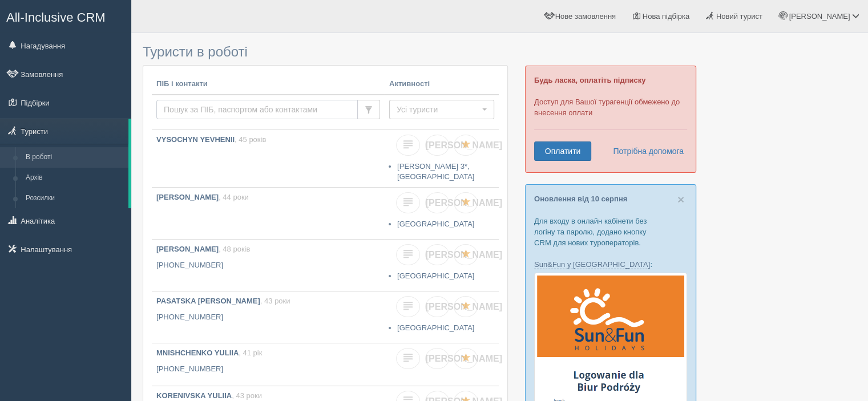  What do you see at coordinates (268, 156) in the screenshot?
I see `a: VYSOCHYN YEVHENII, 45 років` at bounding box center [268, 156].